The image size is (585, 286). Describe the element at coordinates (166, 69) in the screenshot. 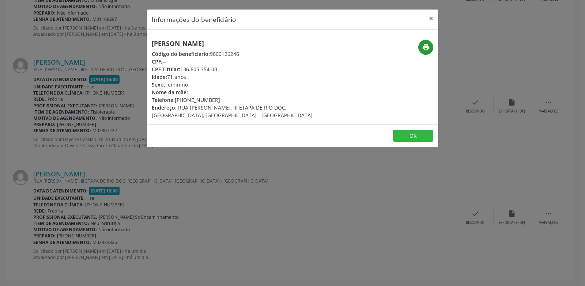

I see `span: CPF Titular:` at that location.